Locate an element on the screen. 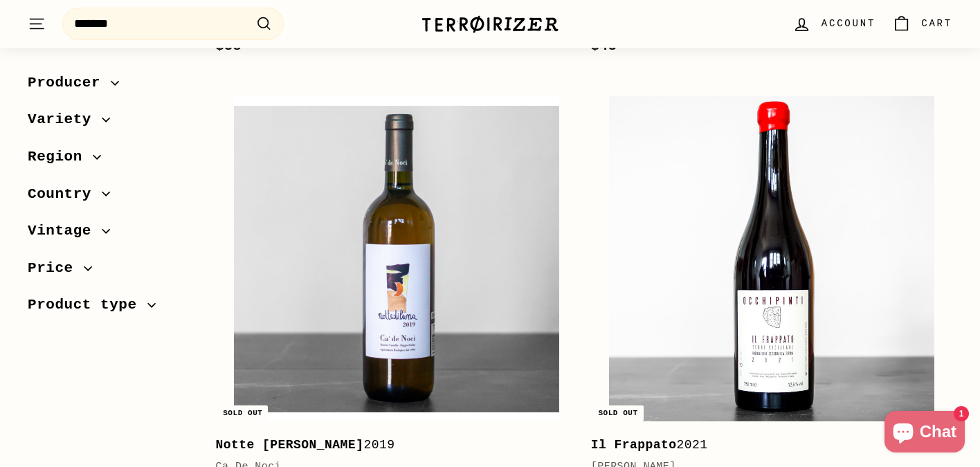  span: Price is located at coordinates (55, 268).